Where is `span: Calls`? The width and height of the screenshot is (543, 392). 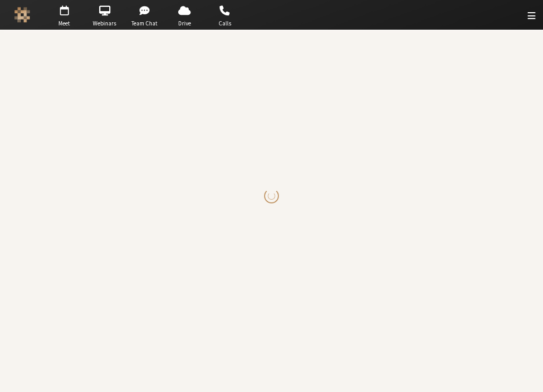 span: Calls is located at coordinates (225, 23).